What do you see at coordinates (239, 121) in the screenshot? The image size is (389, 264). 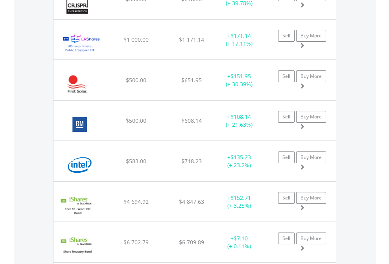 I see `div: + (+ 21.63%)` at bounding box center [239, 121].